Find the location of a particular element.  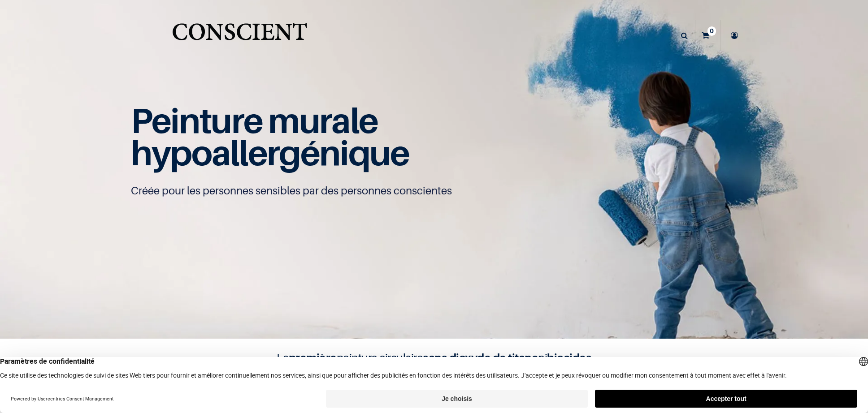

sup: 0 is located at coordinates (711, 31).